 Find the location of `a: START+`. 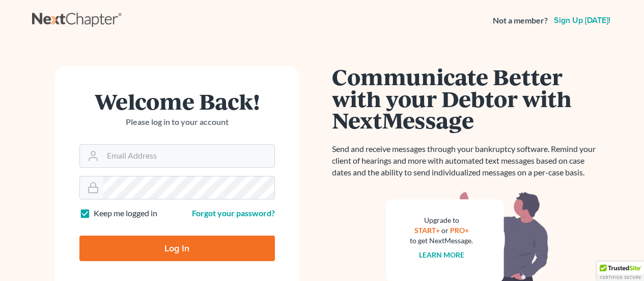

a: START+ is located at coordinates (428, 229).